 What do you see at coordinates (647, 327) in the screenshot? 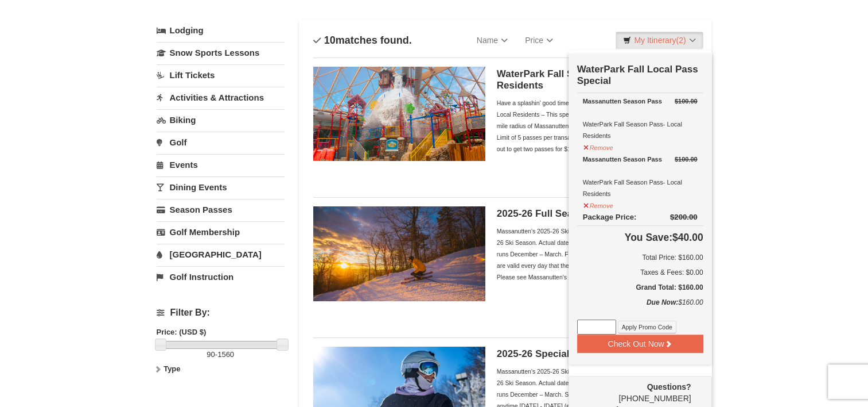
I see `button: Apply Promo Code` at bounding box center [647, 327].